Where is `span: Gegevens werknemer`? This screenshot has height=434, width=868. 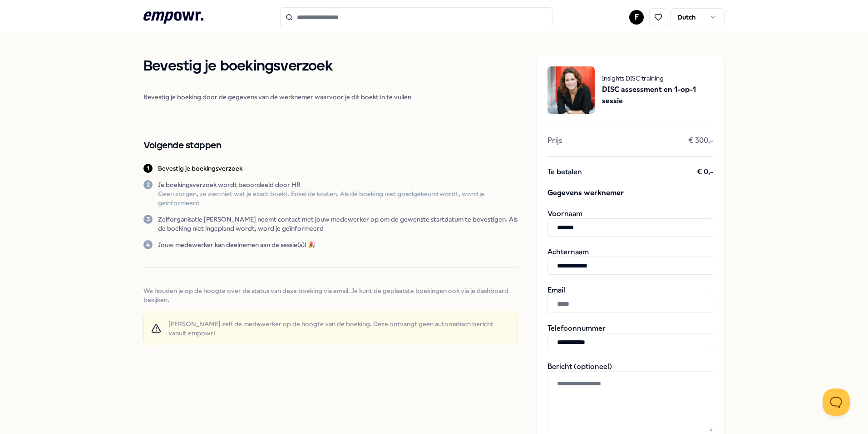 span: Gegevens werknemer is located at coordinates (631, 192).